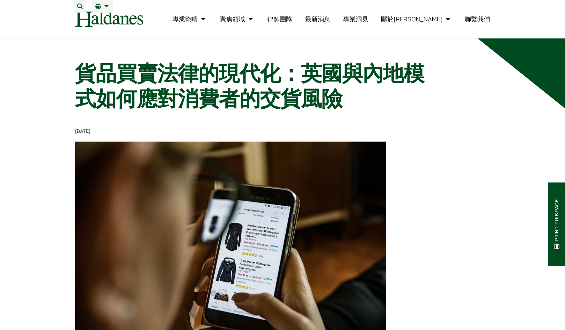 The width and height of the screenshot is (565, 330). I want to click on a: 繁, so click(103, 6).